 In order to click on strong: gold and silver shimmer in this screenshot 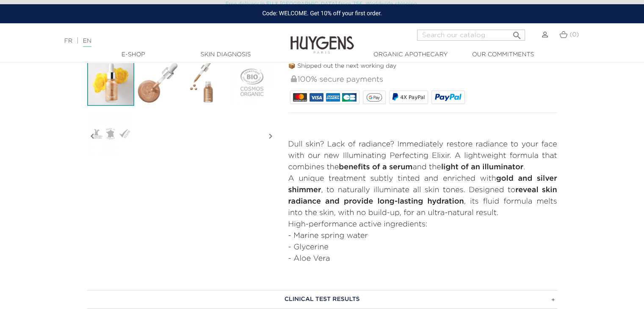, I will do `click(423, 184)`.